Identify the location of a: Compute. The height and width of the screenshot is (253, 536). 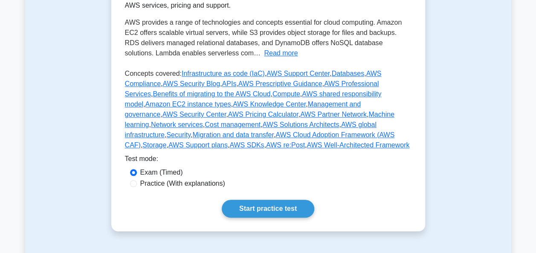
(286, 94).